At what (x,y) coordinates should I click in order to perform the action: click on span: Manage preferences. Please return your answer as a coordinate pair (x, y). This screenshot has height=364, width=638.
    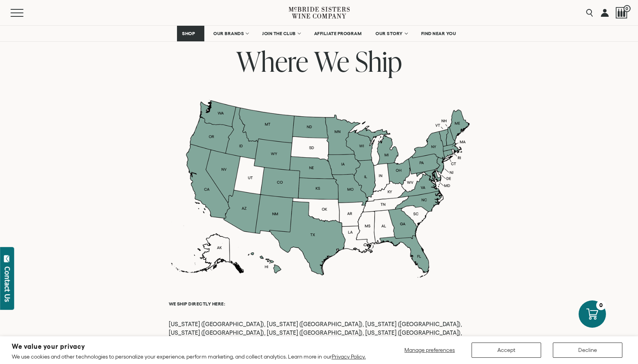
    Looking at the image, I should click on (429, 350).